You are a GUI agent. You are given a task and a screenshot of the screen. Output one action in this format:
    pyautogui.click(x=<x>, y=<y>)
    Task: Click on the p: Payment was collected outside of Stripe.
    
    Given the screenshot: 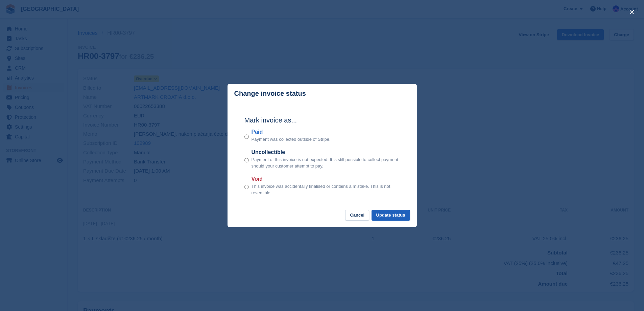 What is the action you would take?
    pyautogui.click(x=291, y=139)
    